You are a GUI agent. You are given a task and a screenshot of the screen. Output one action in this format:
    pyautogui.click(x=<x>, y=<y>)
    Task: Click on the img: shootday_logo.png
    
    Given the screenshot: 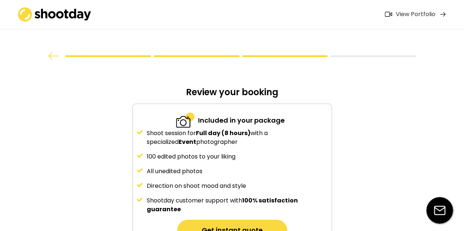 What is the action you would take?
    pyautogui.click(x=55, y=14)
    